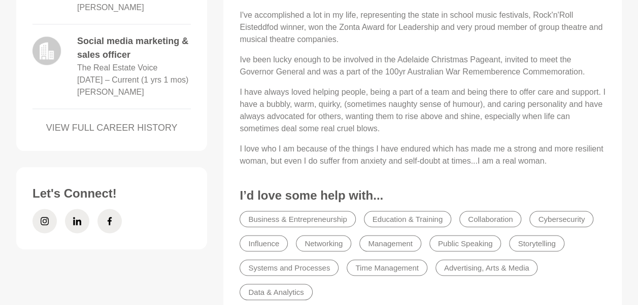  Describe the element at coordinates (47, 51) in the screenshot. I see `img: logo` at that location.